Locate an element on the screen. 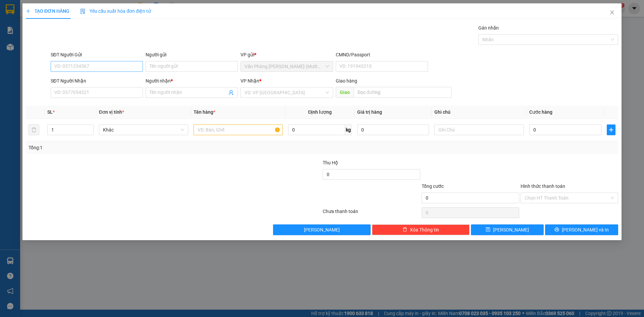 This screenshot has height=317, width=644. input: VD: Bàn, Ghế is located at coordinates (239, 130).